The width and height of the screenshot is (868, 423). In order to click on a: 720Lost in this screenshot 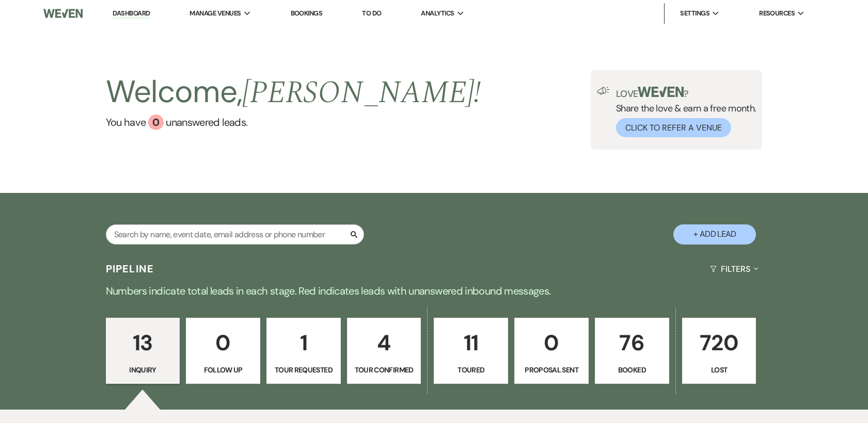, I will do `click(720, 351)`.